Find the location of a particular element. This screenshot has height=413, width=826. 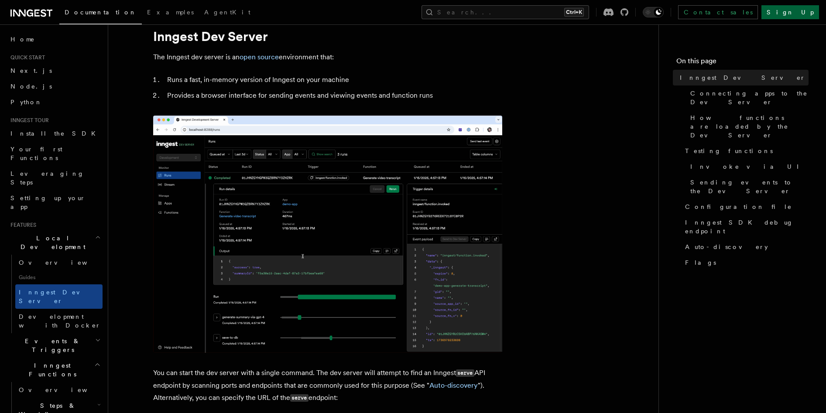

a: Documentation is located at coordinates (100, 14).